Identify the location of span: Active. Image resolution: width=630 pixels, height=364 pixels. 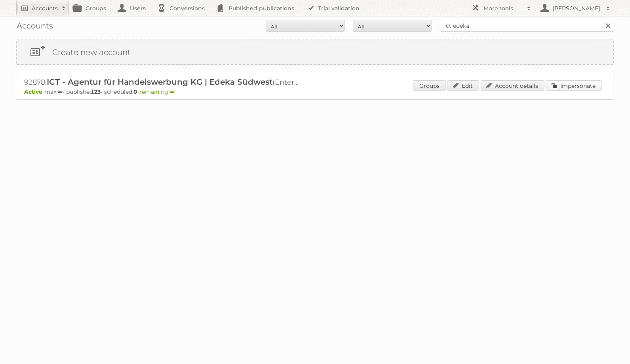
(34, 92).